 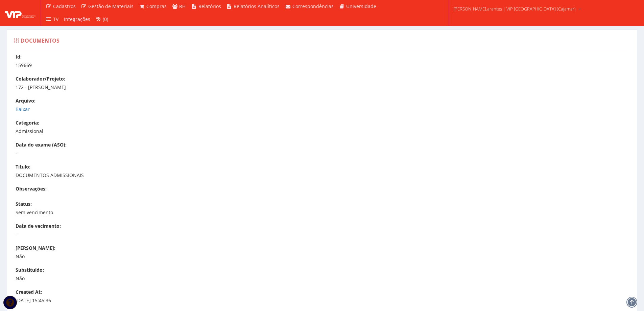 What do you see at coordinates (27, 123) in the screenshot?
I see `label: Categoria:` at bounding box center [27, 123].